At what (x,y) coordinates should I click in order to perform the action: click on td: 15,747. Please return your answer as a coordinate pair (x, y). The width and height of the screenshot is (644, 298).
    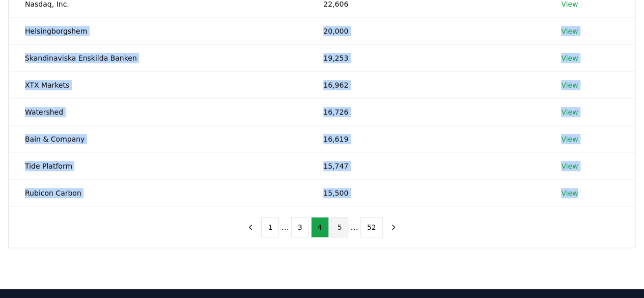
    Looking at the image, I should click on (426, 165).